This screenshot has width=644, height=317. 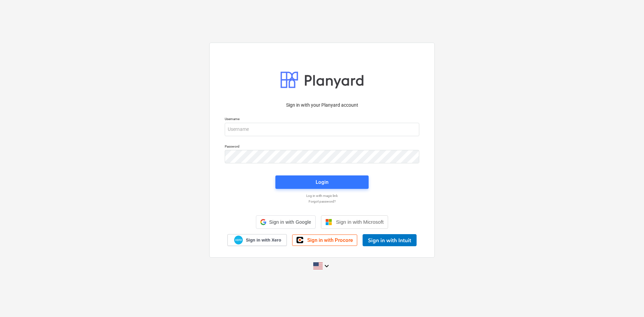 What do you see at coordinates (360, 221) in the screenshot?
I see `span: Sign in with Microsoft` at bounding box center [360, 221].